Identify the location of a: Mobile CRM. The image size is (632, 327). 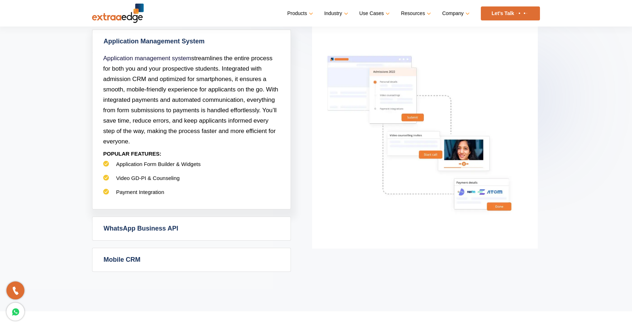
(191, 260).